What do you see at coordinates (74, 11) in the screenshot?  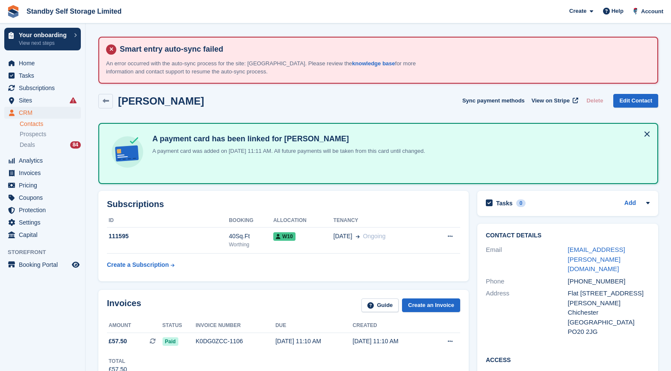 I see `a: Standby Self Storage Limited` at bounding box center [74, 11].